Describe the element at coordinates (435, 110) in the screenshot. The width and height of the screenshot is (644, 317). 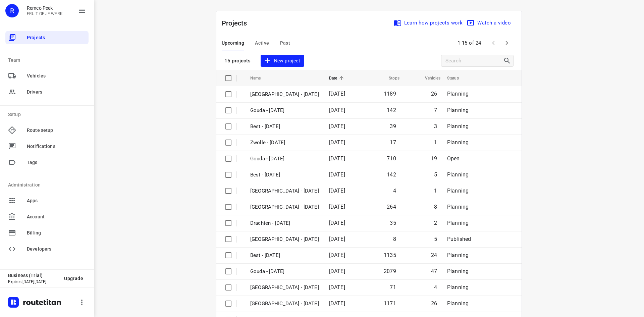
I see `span: 7` at that location.